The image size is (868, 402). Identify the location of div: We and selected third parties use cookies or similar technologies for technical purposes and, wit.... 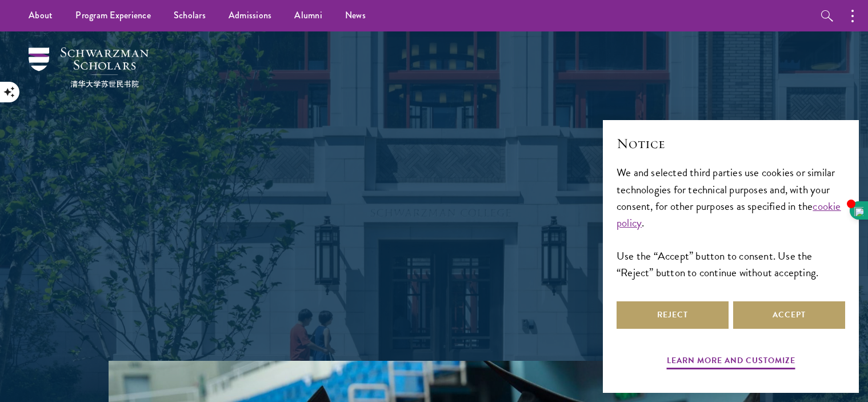
(731, 222).